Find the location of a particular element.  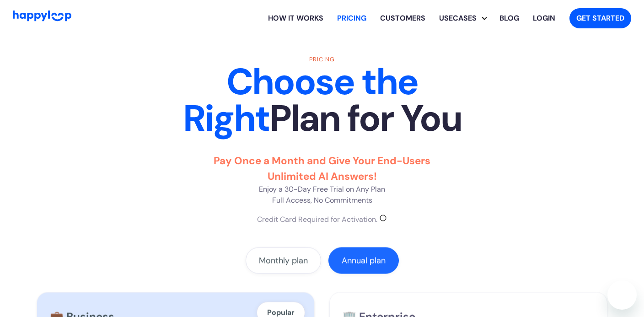

strong: Choose the Right is located at coordinates (300, 100).